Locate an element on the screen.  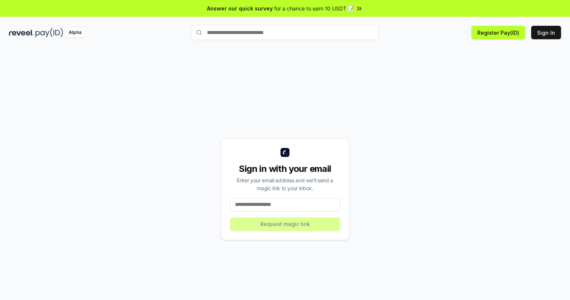
div: Sign in with your email is located at coordinates (285, 169).